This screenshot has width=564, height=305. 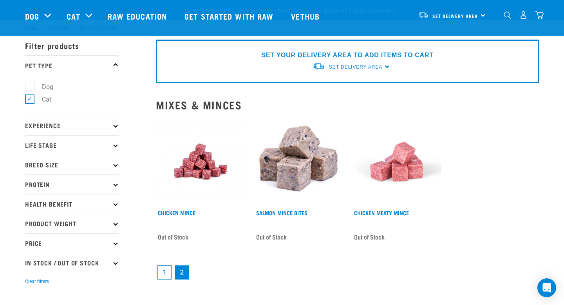 What do you see at coordinates (37, 281) in the screenshot?
I see `button: Clear filters` at bounding box center [37, 281].